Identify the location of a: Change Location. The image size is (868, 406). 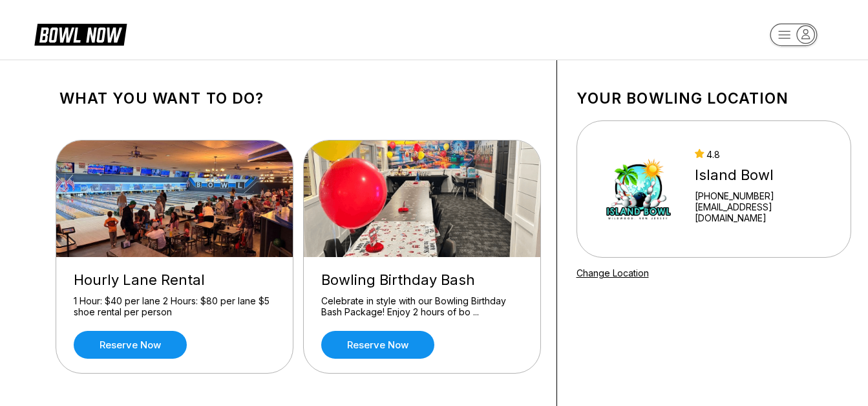
(613, 272).